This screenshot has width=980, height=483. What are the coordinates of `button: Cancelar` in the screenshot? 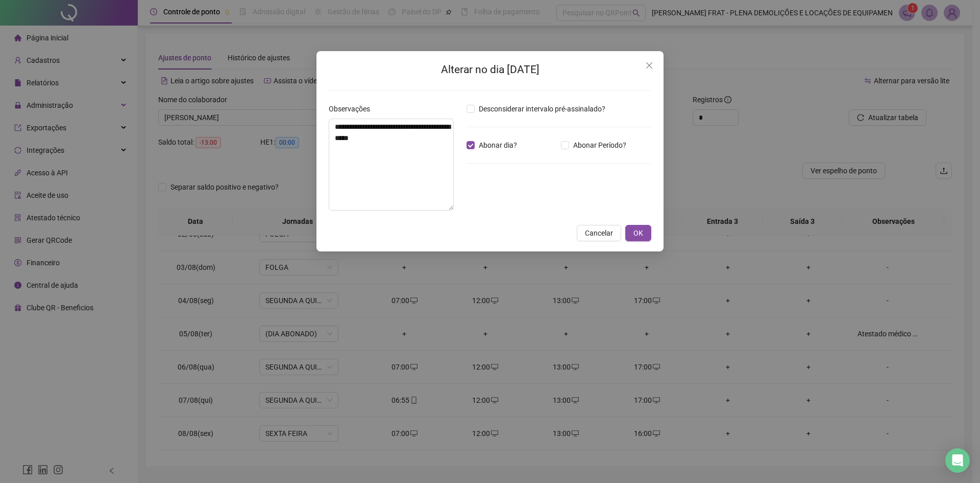 It's located at (599, 233).